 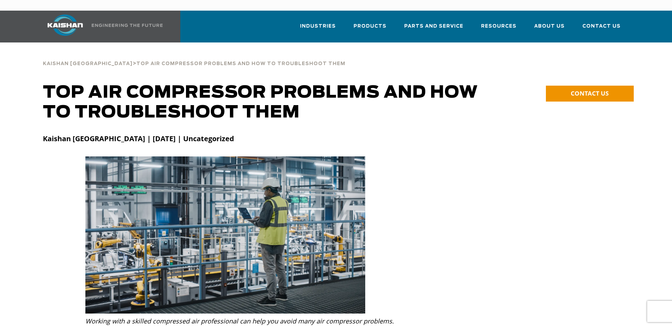 I want to click on span: Resources, so click(x=498, y=26).